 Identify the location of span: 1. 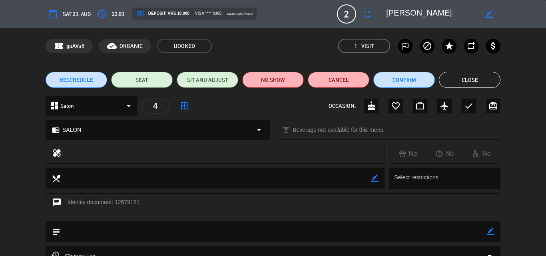
(355, 46).